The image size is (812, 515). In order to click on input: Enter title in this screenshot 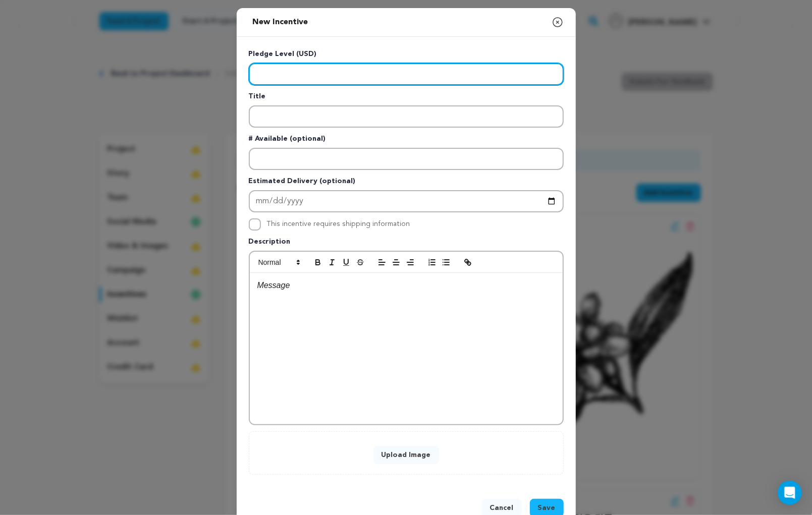, I will do `click(406, 116)`.